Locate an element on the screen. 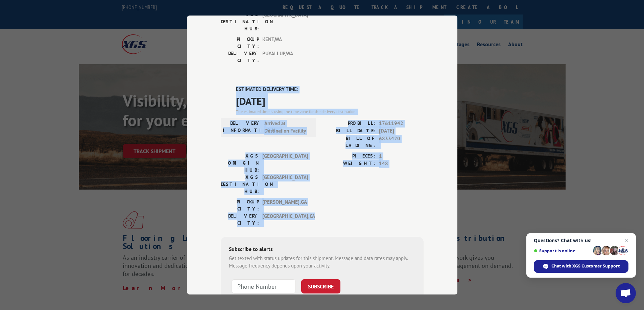 The width and height of the screenshot is (644, 310). span: Chat with XGS Customer Support is located at coordinates (585, 266).